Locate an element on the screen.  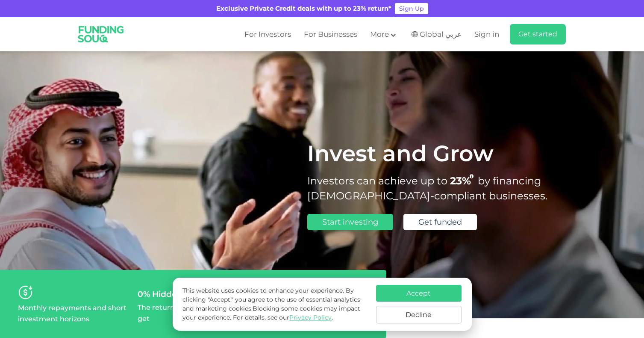
span: Invest and Grow is located at coordinates (401, 153).